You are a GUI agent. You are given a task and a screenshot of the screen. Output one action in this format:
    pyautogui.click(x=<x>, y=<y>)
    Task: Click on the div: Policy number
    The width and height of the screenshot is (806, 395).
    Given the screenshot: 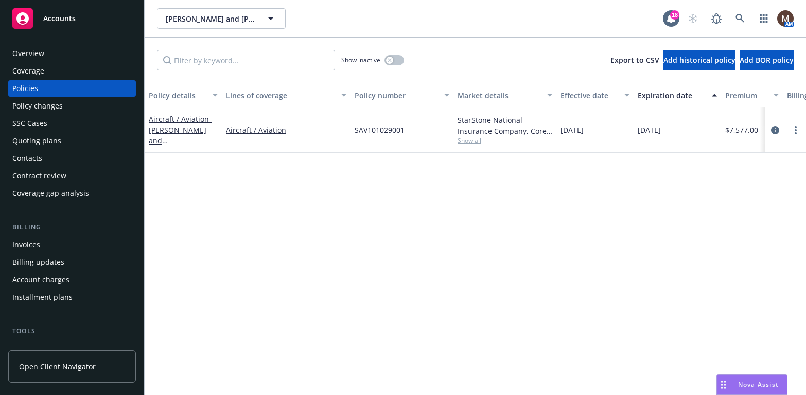 What is the action you would take?
    pyautogui.click(x=396, y=95)
    